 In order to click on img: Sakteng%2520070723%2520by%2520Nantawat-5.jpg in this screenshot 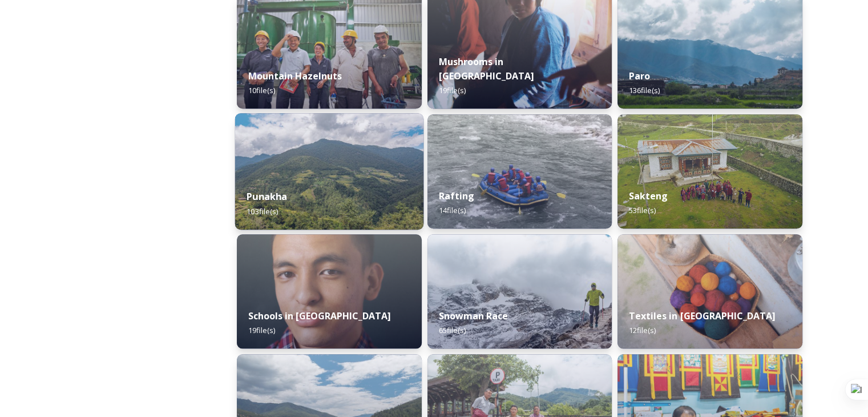, I will do `click(710, 171)`.